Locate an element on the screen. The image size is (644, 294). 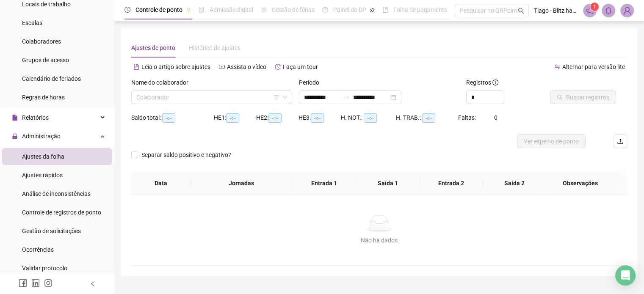
th: Entrada 1 is located at coordinates (324, 183).